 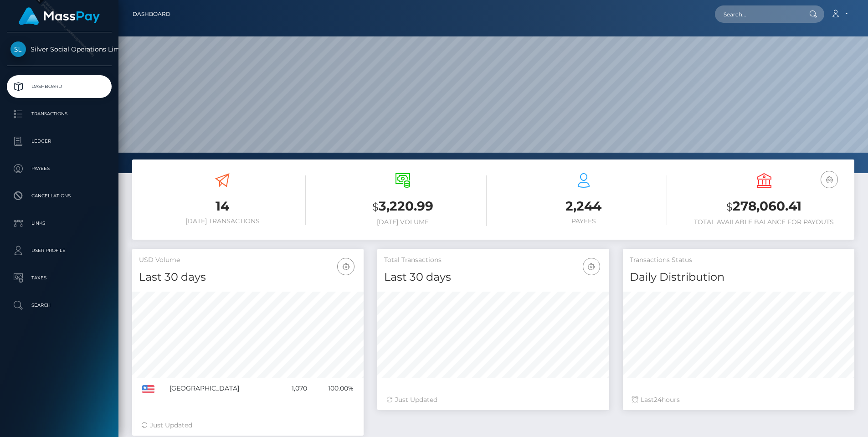 I want to click on span: 24, so click(x=657, y=400).